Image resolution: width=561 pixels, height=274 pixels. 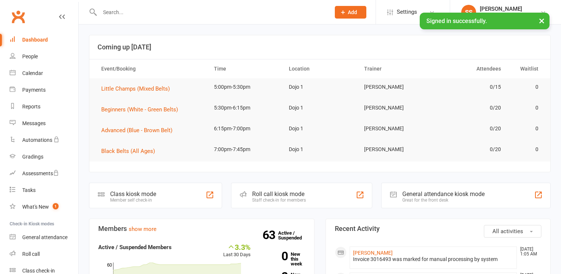 What do you see at coordinates (245, 69) in the screenshot?
I see `th: Time` at bounding box center [245, 69].